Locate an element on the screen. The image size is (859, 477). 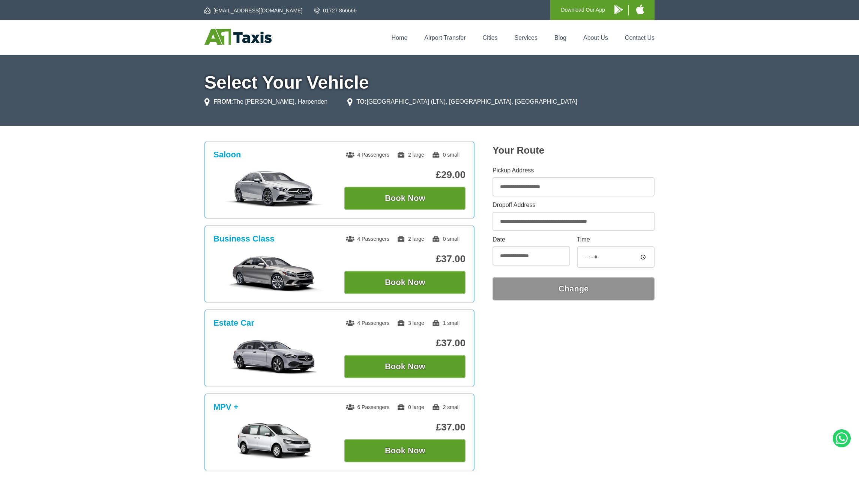
h3: Estate Car is located at coordinates (234, 323).